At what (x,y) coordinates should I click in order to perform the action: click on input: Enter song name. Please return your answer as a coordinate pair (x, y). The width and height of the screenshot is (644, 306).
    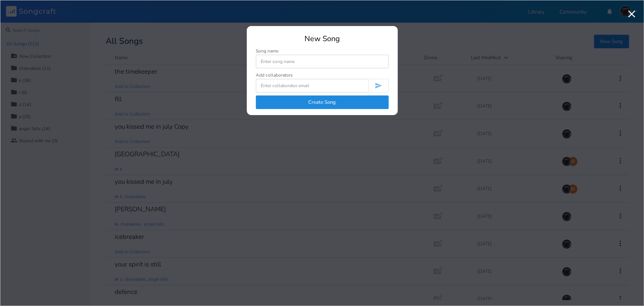
    Looking at the image, I should click on (322, 62).